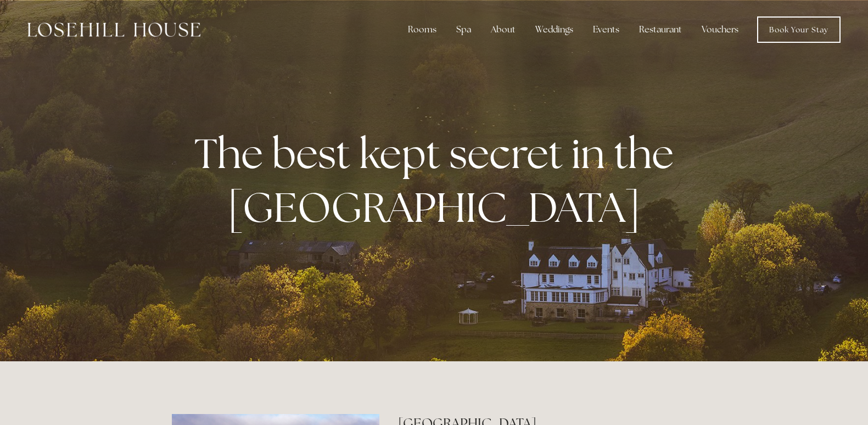 The width and height of the screenshot is (868, 425). Describe the element at coordinates (799, 30) in the screenshot. I see `a: Book Your Stay` at that location.